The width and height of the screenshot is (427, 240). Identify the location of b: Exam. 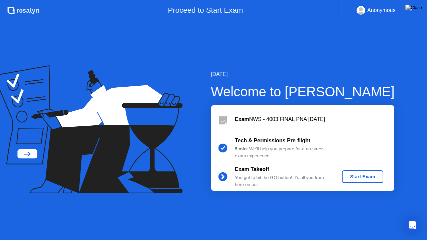
(242, 119).